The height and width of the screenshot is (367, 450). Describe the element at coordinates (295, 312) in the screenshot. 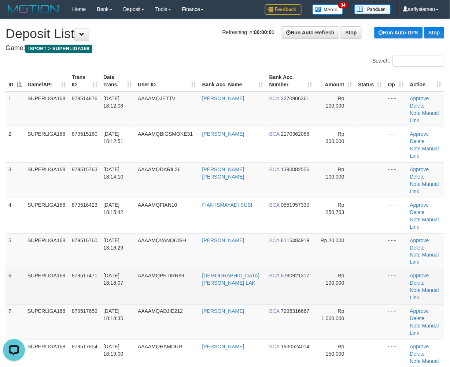

I see `span: Copy 7295316667 to clipboard` at that location.